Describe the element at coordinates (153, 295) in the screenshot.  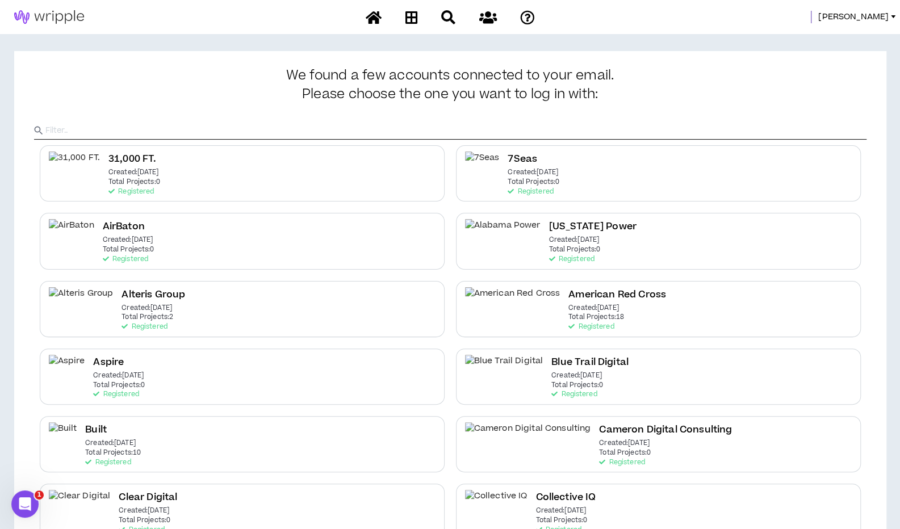
I see `h2: Alteris Group` at that location.